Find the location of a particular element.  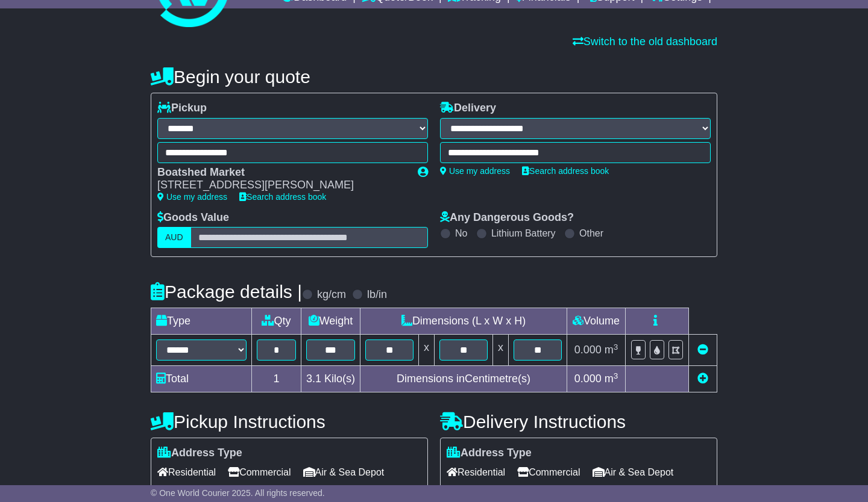

a: Add new item is located at coordinates (702, 379).